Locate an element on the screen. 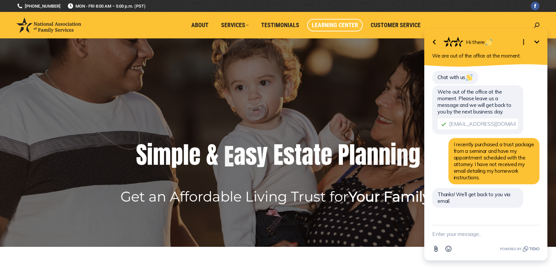 Image resolution: width=556 pixels, height=269 pixels. div: p is located at coordinates (177, 155).